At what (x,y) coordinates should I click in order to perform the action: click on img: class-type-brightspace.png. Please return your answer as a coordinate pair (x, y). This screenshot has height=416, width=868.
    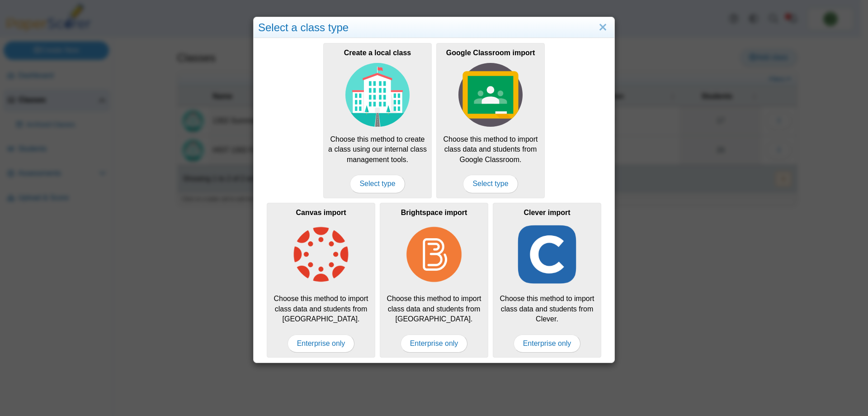
    Looking at the image, I should click on (434, 254).